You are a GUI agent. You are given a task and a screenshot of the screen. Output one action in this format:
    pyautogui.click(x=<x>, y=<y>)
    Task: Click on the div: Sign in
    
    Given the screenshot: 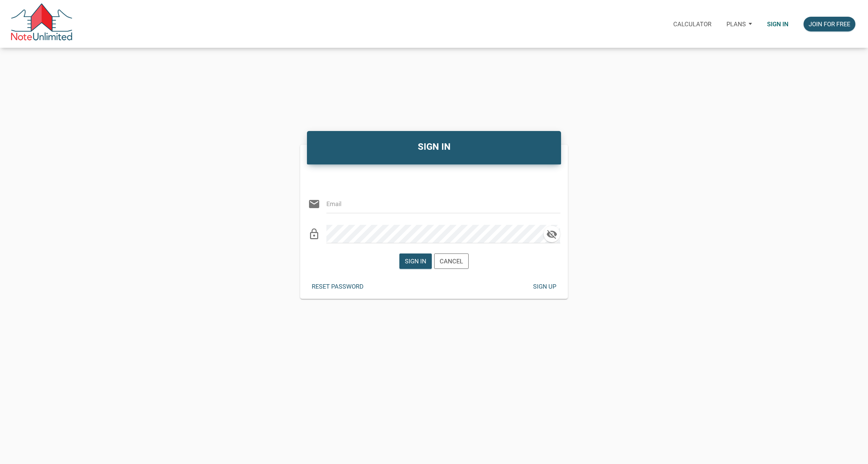 What is the action you would take?
    pyautogui.click(x=415, y=261)
    